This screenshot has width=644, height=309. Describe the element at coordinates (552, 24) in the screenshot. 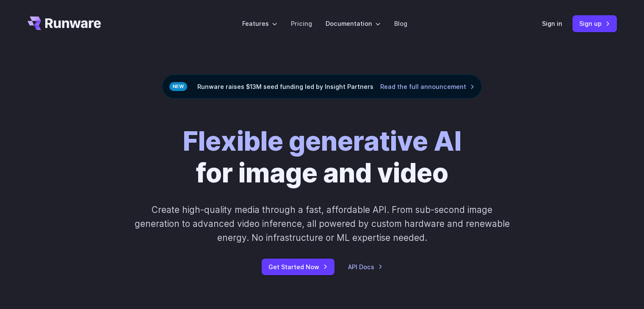

I see `a: Sign in` at that location.